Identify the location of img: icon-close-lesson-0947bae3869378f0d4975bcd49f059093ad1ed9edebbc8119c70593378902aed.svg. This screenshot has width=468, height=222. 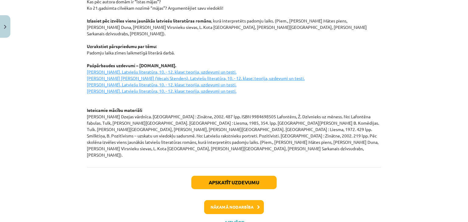
(5, 27).